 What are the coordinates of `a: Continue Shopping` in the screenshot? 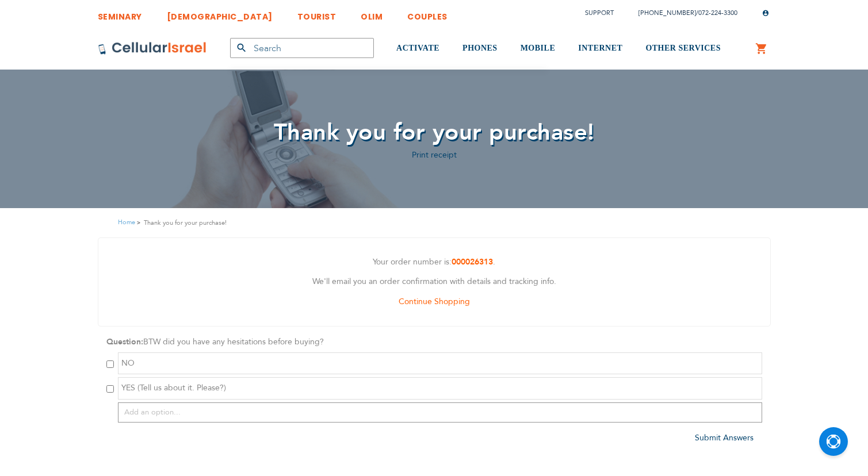 It's located at (434, 302).